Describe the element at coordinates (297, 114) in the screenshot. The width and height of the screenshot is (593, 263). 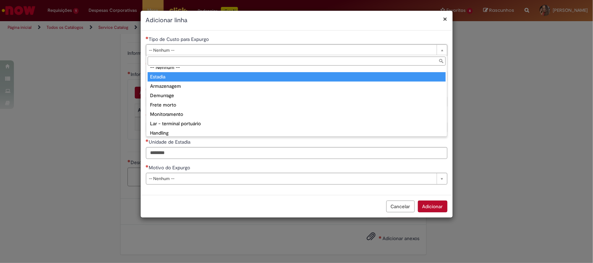
I see `div: Monitoramento` at that location.